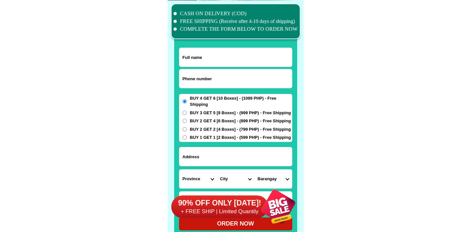 Image resolution: width=471 pixels, height=232 pixels. What do you see at coordinates (273, 179) in the screenshot?
I see `select: Select commune` at bounding box center [273, 179].